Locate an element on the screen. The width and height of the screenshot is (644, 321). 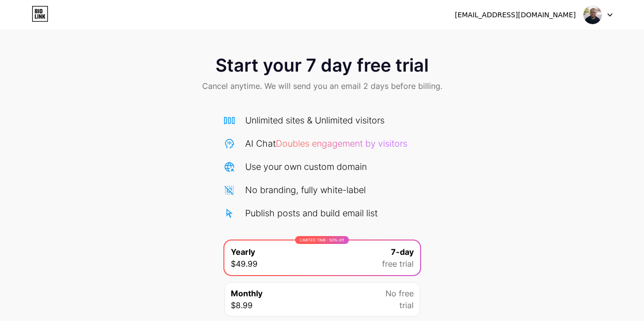
div: LIMITED TIME : 50% off is located at coordinates (322, 240).